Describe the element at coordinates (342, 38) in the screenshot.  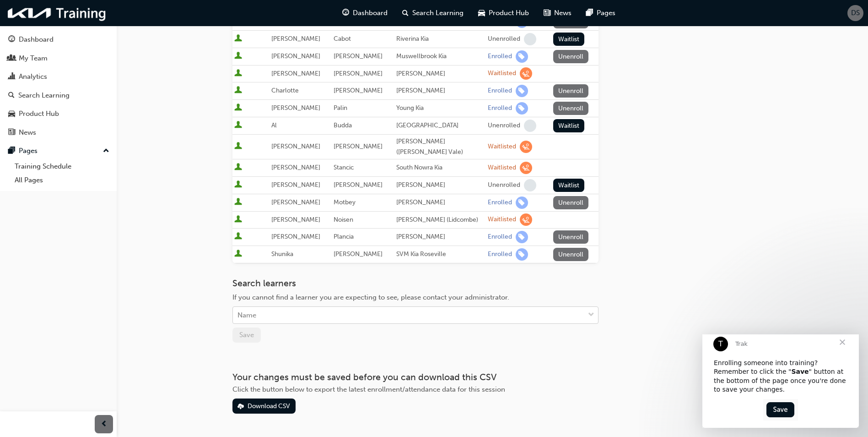
I see `span: Cabot` at that location.